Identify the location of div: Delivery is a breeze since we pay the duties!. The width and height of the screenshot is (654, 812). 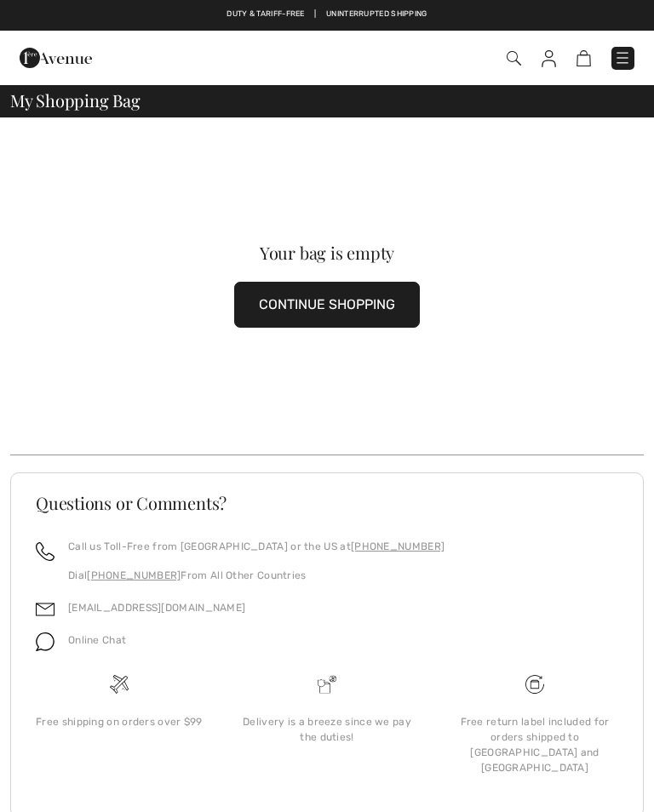
(327, 729).